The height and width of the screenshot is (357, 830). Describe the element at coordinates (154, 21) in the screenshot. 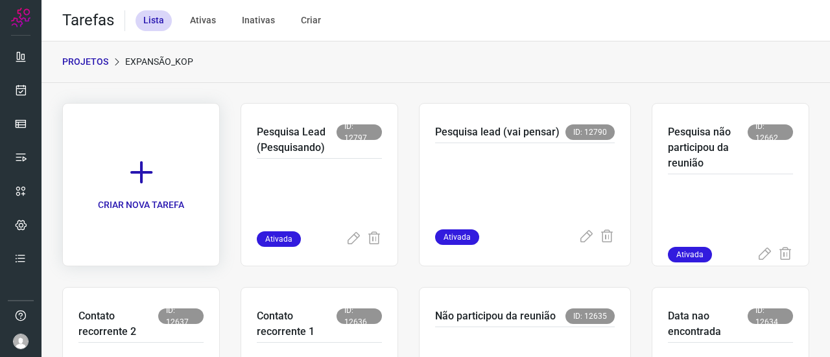

I see `div: Lista` at that location.